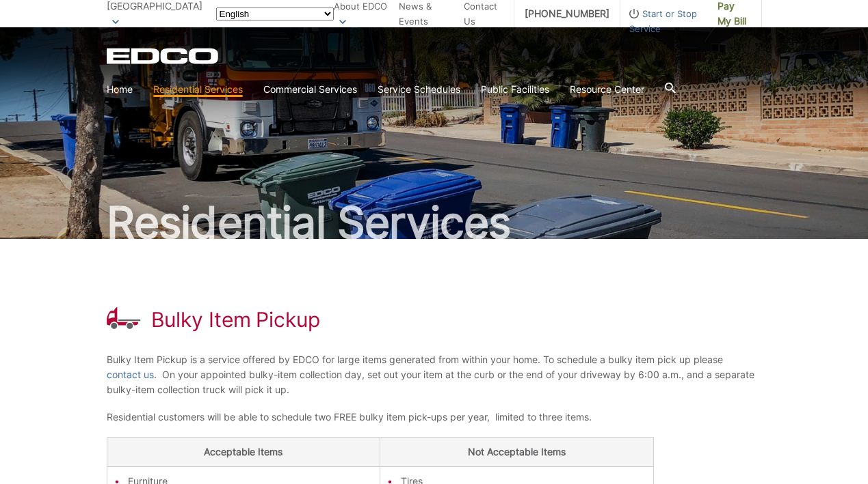  What do you see at coordinates (434, 375) in the screenshot?
I see `p: Bulky Item Pickup is a service offered by EDCO for large items generated from within your home. T...` at bounding box center [434, 375].